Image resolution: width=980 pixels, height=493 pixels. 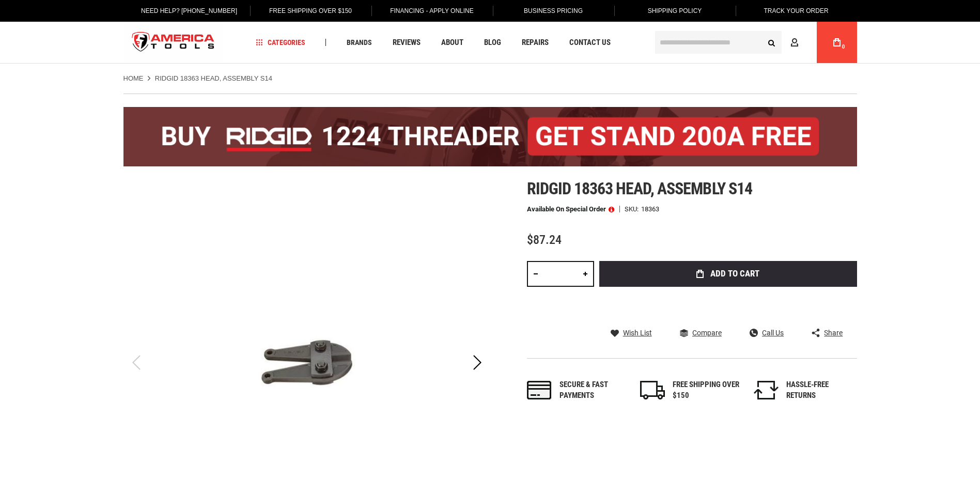 I want to click on span: Call Us, so click(x=772, y=333).